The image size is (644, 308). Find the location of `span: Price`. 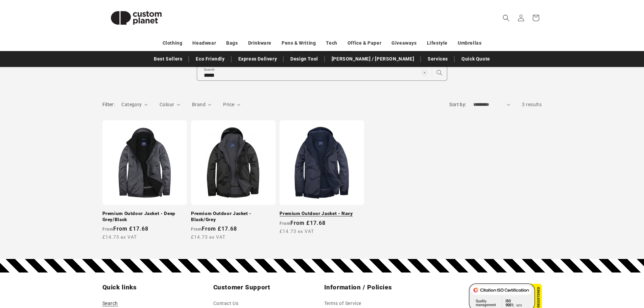

span: Price is located at coordinates (229, 104).